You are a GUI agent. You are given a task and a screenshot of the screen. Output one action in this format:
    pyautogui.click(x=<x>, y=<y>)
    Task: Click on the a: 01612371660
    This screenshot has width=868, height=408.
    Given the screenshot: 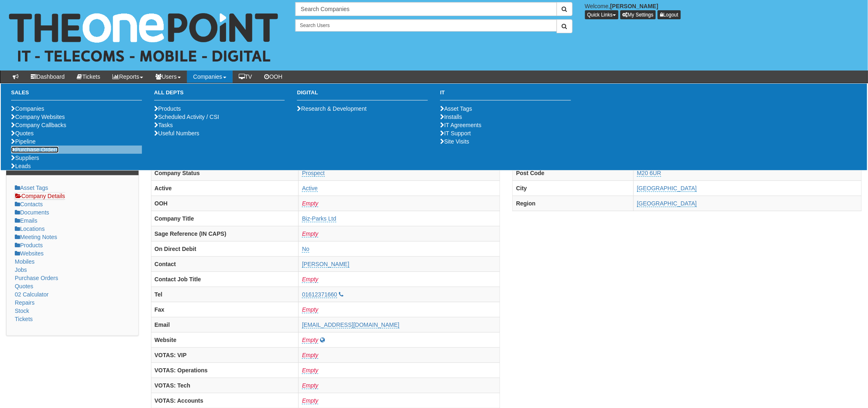 What is the action you would take?
    pyautogui.click(x=319, y=295)
    